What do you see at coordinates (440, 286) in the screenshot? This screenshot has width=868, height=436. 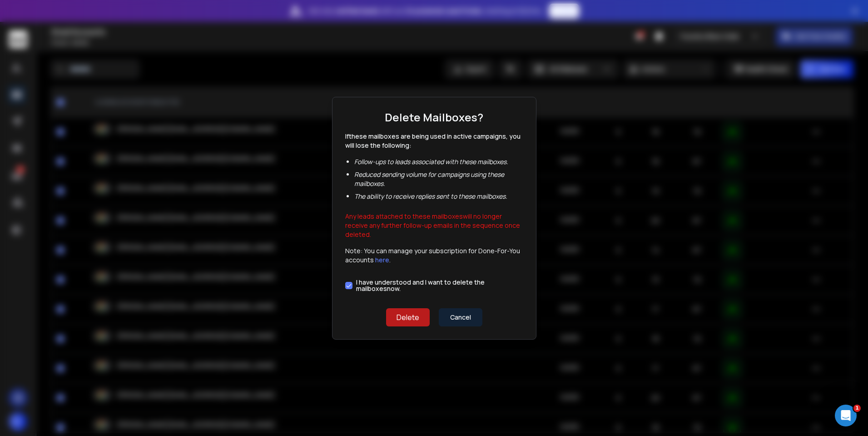 I see `label: I have understood and I want to delete the mailbox es now.` at bounding box center [440, 286].